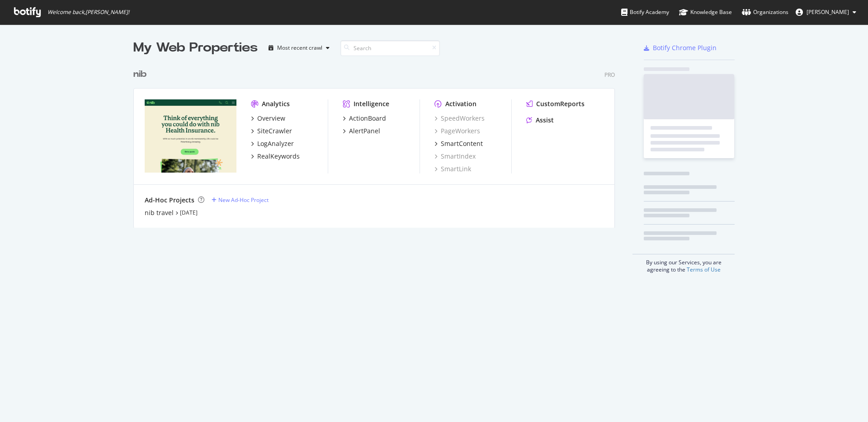  I want to click on div: Knowledge Base, so click(705, 12).